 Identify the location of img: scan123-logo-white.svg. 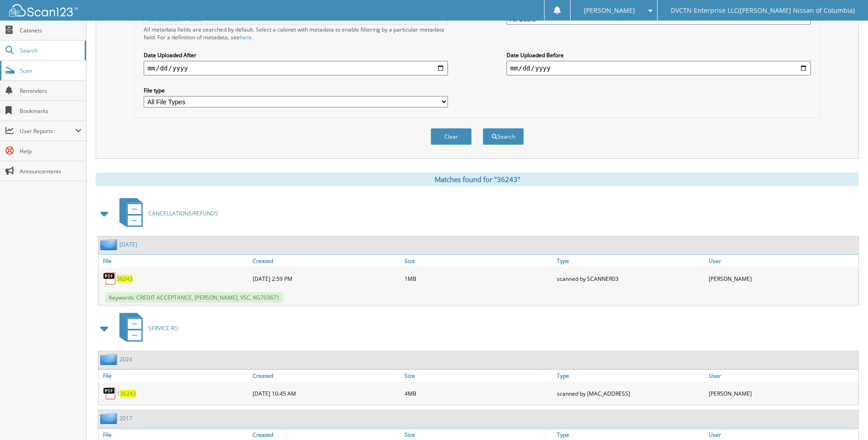
(43, 10).